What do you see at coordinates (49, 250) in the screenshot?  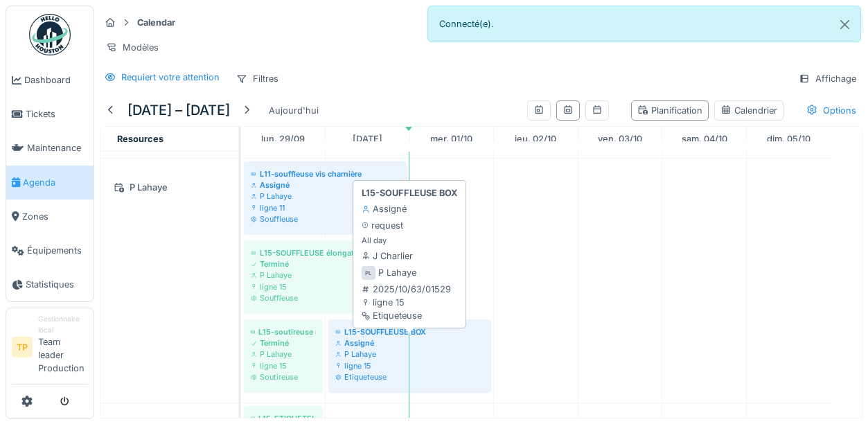 I see `a: Équipements` at bounding box center [49, 250].